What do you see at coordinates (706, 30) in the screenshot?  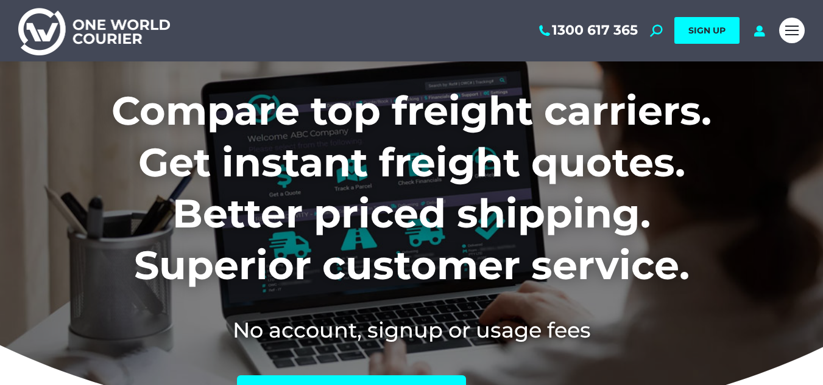 I see `span: SIGN UP` at bounding box center [706, 30].